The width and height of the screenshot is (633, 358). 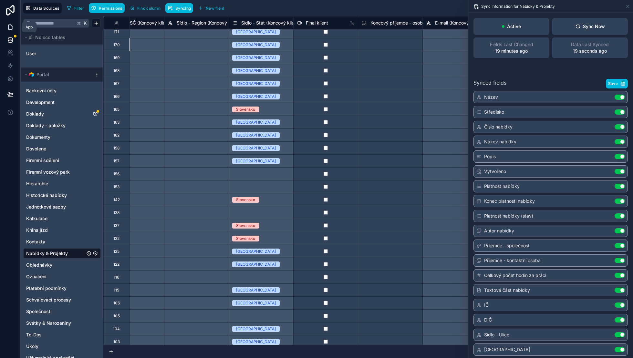 What do you see at coordinates (117, 303) in the screenshot?
I see `div: 106` at bounding box center [117, 303].